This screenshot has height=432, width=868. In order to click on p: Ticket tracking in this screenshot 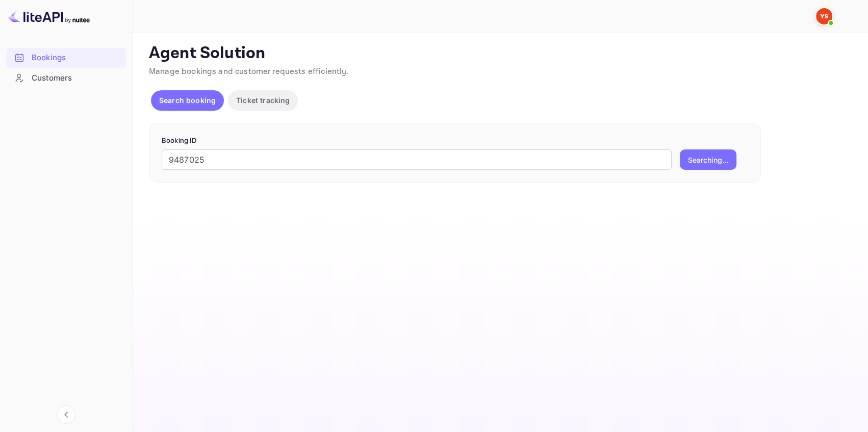, I will do `click(263, 100)`.